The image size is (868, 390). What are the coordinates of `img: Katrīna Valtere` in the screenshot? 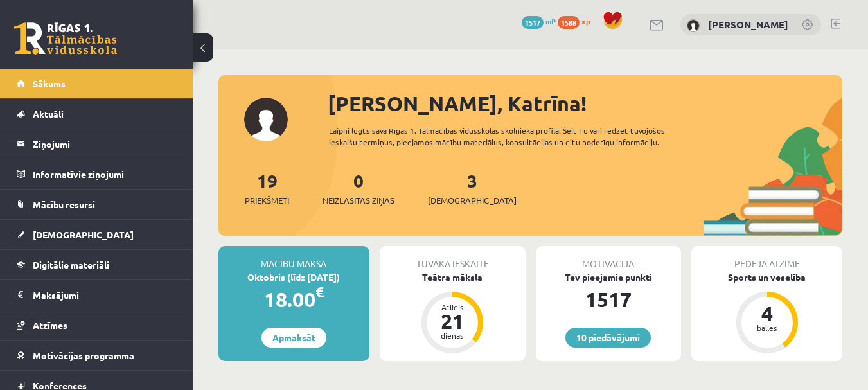 It's located at (693, 26).